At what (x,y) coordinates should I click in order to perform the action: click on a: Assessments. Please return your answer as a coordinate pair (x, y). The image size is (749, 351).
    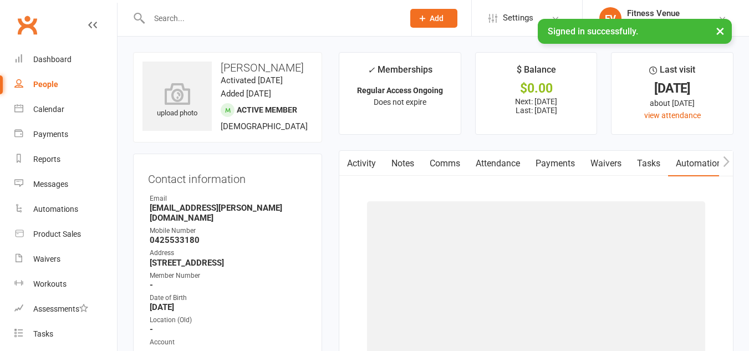
    Looking at the image, I should click on (65, 309).